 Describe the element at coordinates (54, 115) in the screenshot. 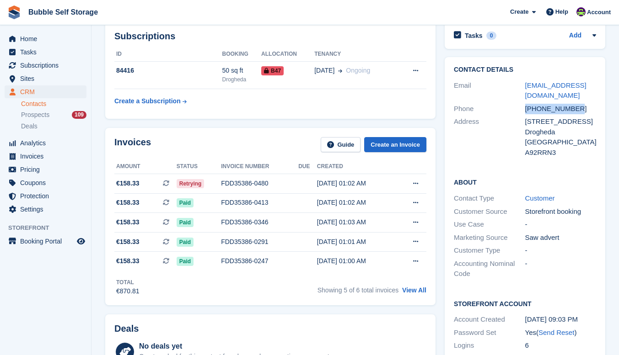

I see `a: Prospects 109` at that location.